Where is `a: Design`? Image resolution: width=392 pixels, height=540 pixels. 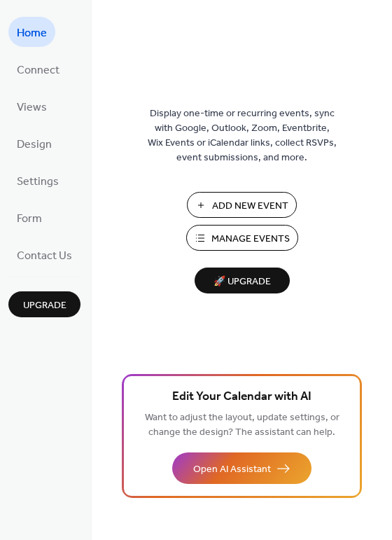 a: Design is located at coordinates (34, 143).